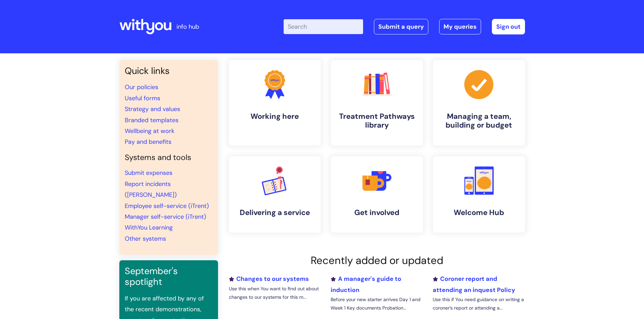 The width and height of the screenshot is (644, 319). What do you see at coordinates (269, 279) in the screenshot?
I see `a: Changes to our systems` at bounding box center [269, 279].